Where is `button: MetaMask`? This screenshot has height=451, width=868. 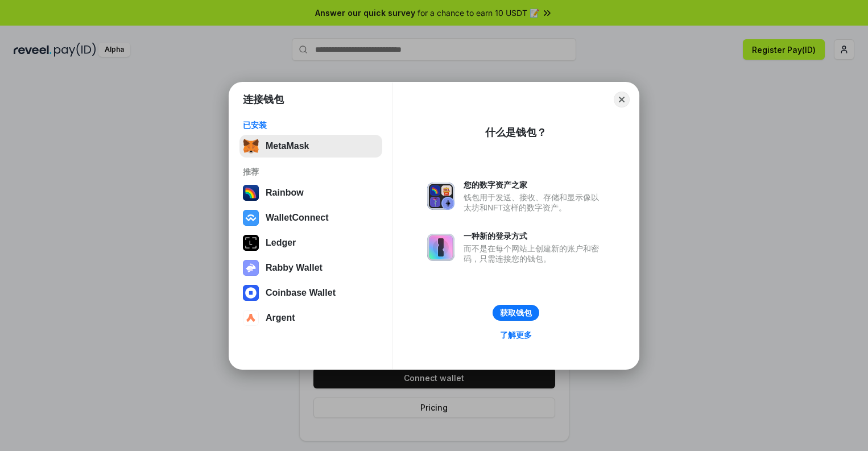
button: MetaMask is located at coordinates (310, 146).